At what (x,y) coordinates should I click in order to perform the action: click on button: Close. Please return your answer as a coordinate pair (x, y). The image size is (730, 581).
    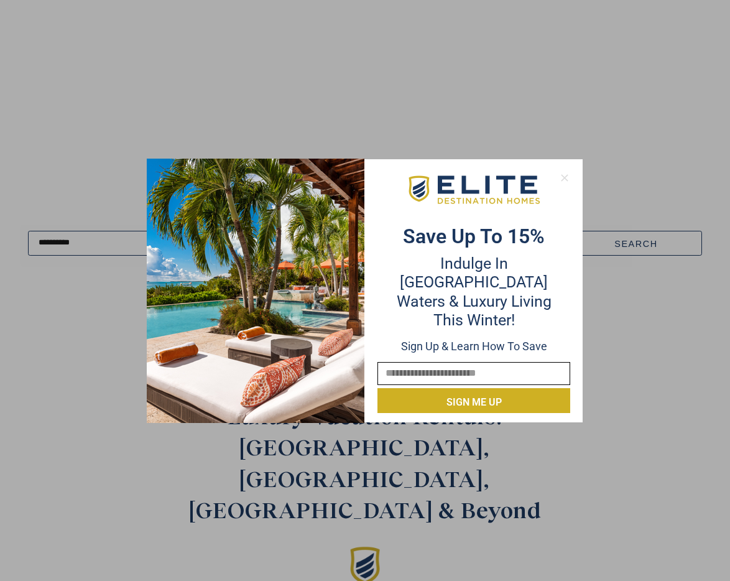
    Looking at the image, I should click on (564, 178).